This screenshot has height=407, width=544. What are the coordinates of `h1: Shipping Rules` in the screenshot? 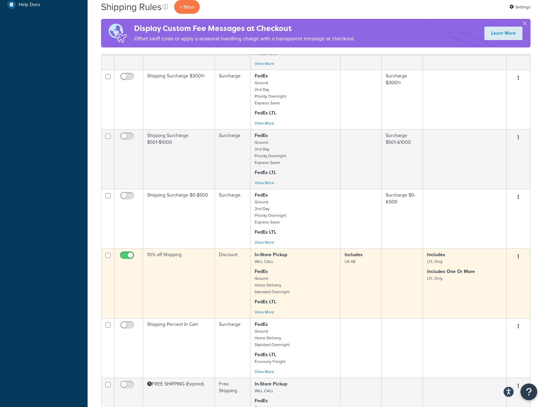 It's located at (131, 7).